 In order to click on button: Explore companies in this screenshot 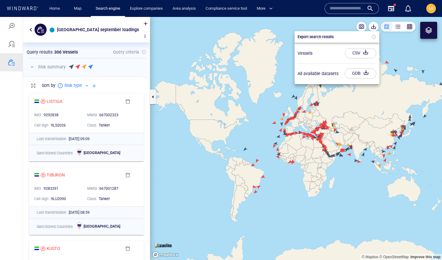, I will do `click(146, 8)`.